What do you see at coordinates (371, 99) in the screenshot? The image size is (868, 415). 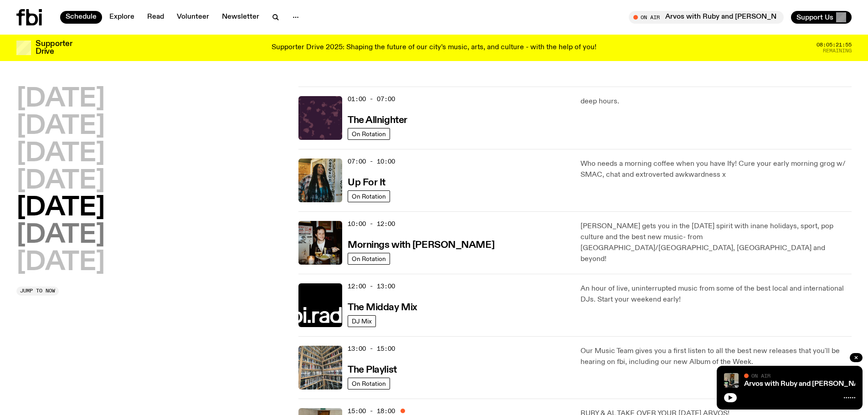 I see `span: 01:00 - 07:00` at bounding box center [371, 99].